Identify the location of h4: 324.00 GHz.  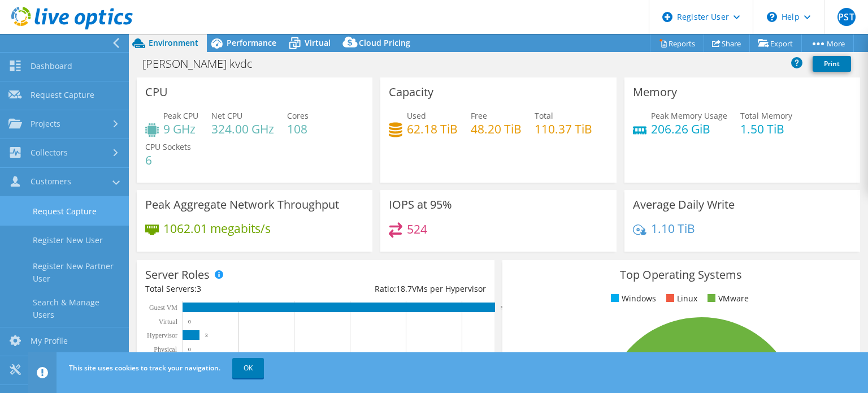
(243, 129).